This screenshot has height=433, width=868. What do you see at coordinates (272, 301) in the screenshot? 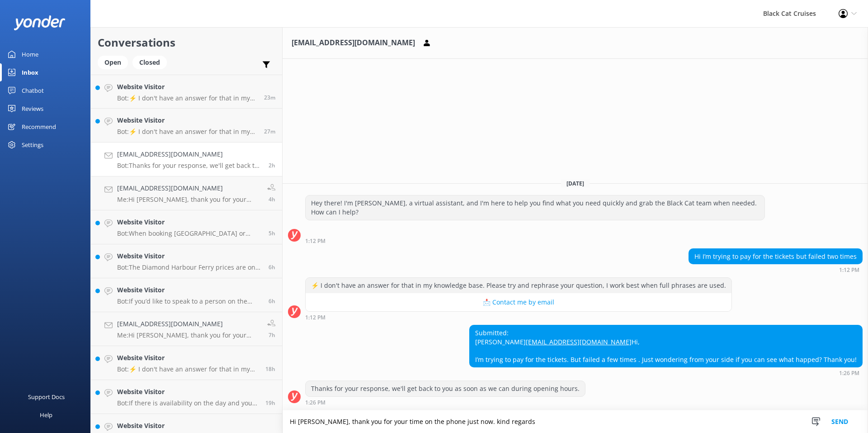
I see `span: Sep 27 2025 08:49am (UTC +12:00) Pacific/Auckland` at bounding box center [272, 301].